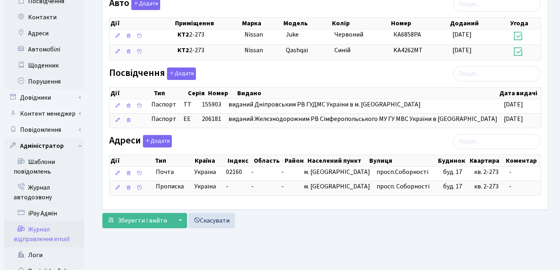  What do you see at coordinates (44, 33) in the screenshot?
I see `a: Адреси` at bounding box center [44, 33].